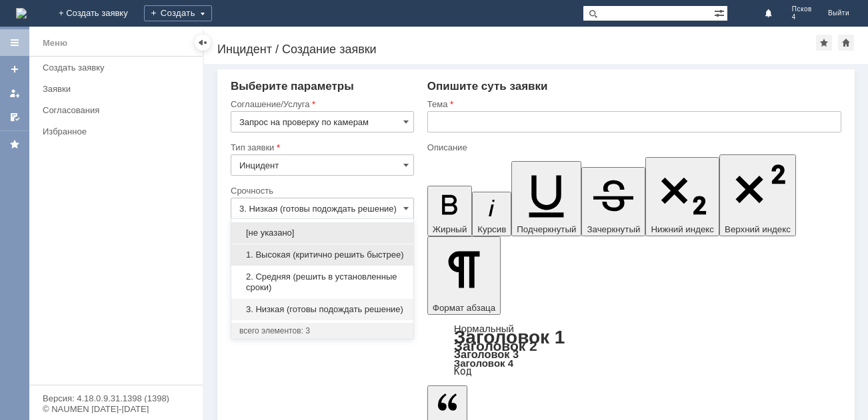 The height and width of the screenshot is (420, 868). I want to click on button: Жирный, so click(450, 211).